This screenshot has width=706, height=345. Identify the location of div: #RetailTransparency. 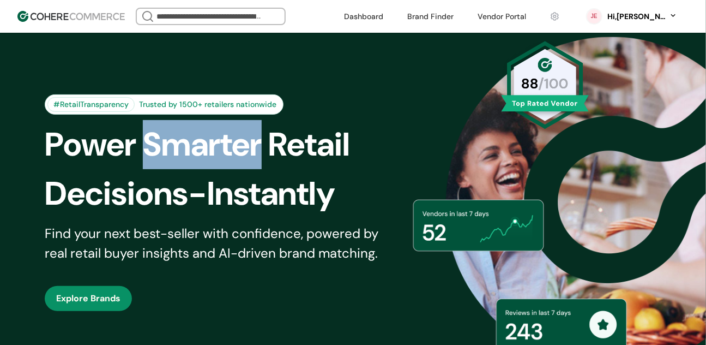
(91, 104).